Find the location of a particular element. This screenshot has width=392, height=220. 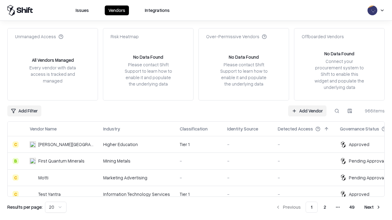

img: Reichman University is located at coordinates (33, 145).